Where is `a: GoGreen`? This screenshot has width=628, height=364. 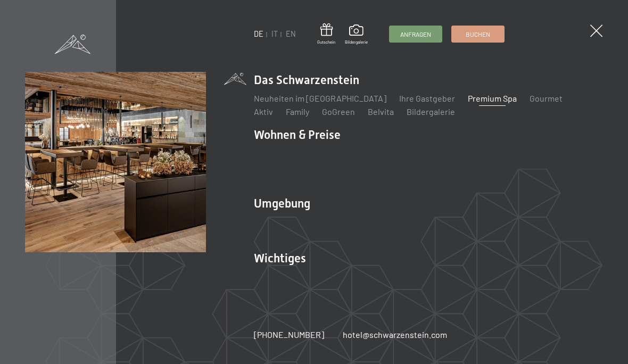
a: GoGreen is located at coordinates (338, 111).